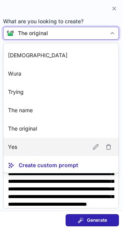 The width and height of the screenshot is (122, 229). Describe the element at coordinates (97, 220) in the screenshot. I see `span: Generate` at that location.